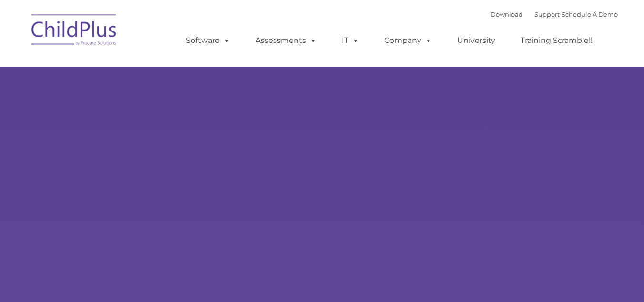 This screenshot has height=302, width=644. I want to click on a: University, so click(476, 41).